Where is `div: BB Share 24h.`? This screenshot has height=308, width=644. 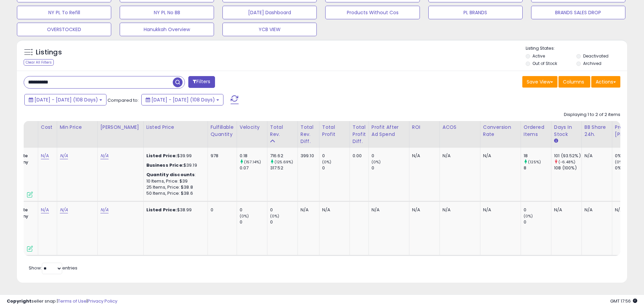 div: BB Share 24h. is located at coordinates (596, 131).